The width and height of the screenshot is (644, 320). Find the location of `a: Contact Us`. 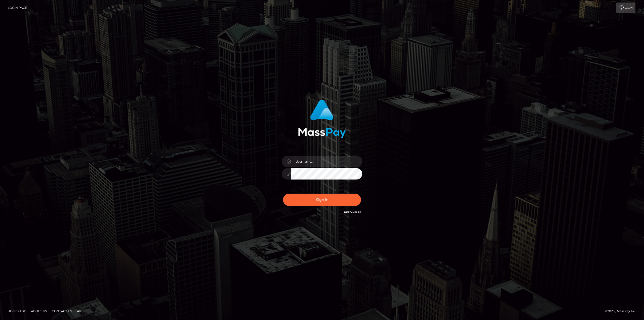

a: Contact Us is located at coordinates (62, 311).